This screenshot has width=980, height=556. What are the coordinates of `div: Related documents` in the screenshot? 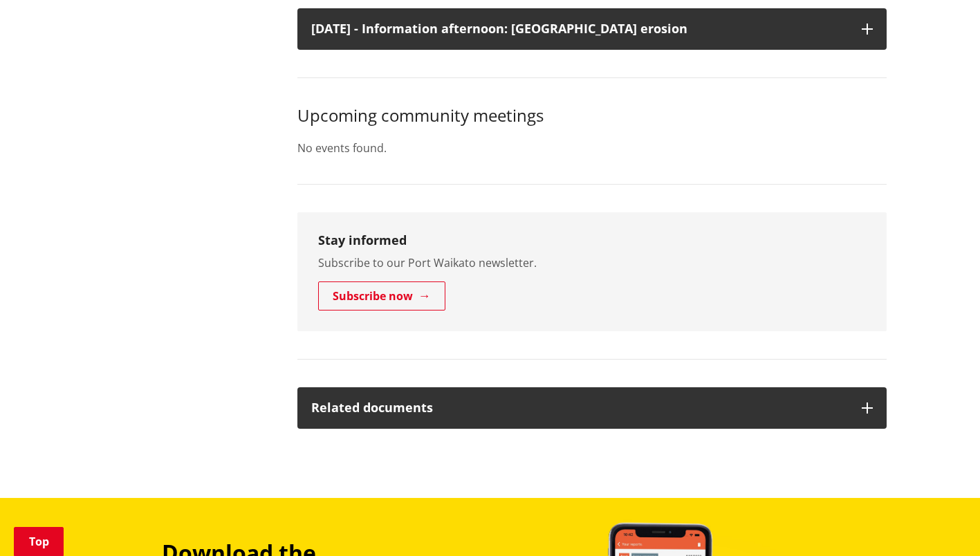 It's located at (579, 408).